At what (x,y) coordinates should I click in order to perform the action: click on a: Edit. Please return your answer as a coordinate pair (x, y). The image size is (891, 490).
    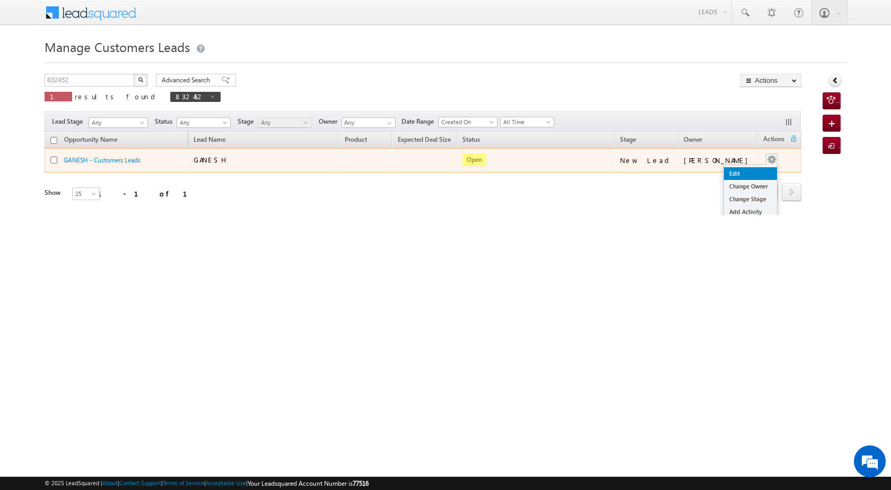
    Looking at the image, I should click on (751, 173).